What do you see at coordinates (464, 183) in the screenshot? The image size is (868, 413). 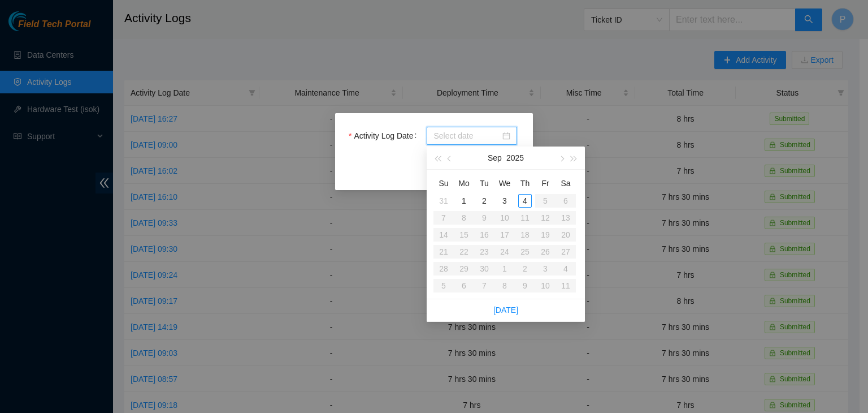 I see `th: Mo` at bounding box center [464, 183].